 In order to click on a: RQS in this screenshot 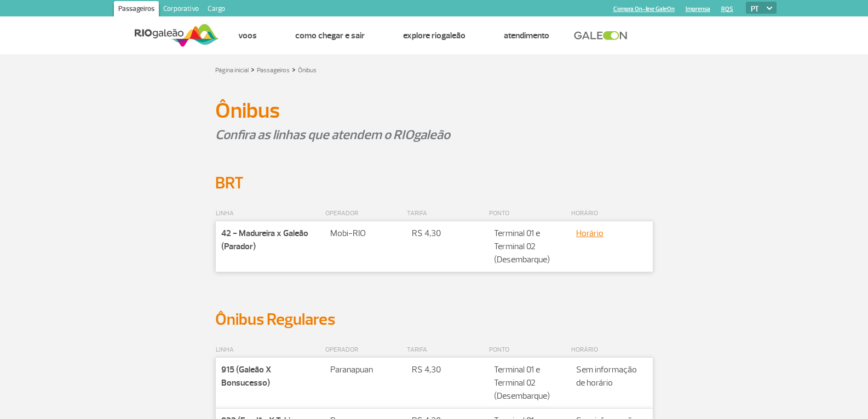, I will do `click(727, 9)`.